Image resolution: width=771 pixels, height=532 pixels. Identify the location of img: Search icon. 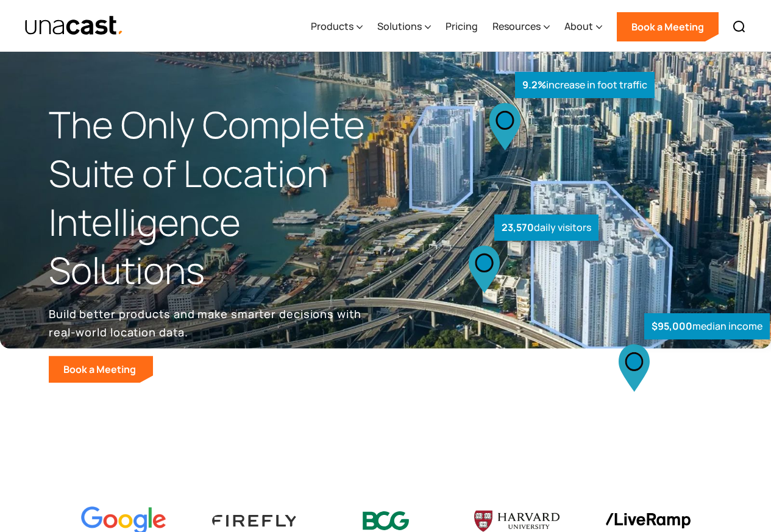
(739, 27).